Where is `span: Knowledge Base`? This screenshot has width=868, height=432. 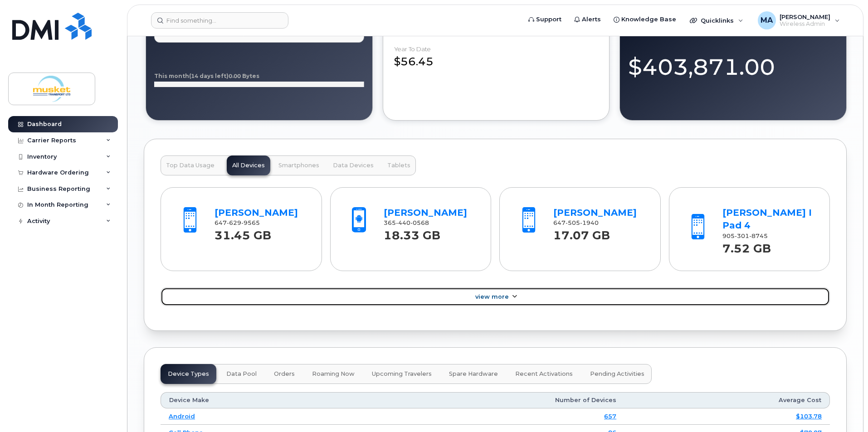 span: Knowledge Base is located at coordinates (649, 19).